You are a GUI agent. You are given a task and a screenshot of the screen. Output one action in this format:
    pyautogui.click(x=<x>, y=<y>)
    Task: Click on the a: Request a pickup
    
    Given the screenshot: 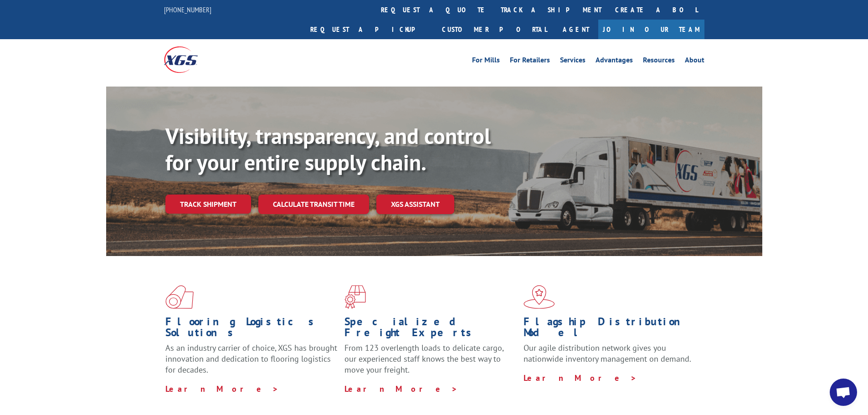 What is the action you would take?
    pyautogui.click(x=369, y=29)
    